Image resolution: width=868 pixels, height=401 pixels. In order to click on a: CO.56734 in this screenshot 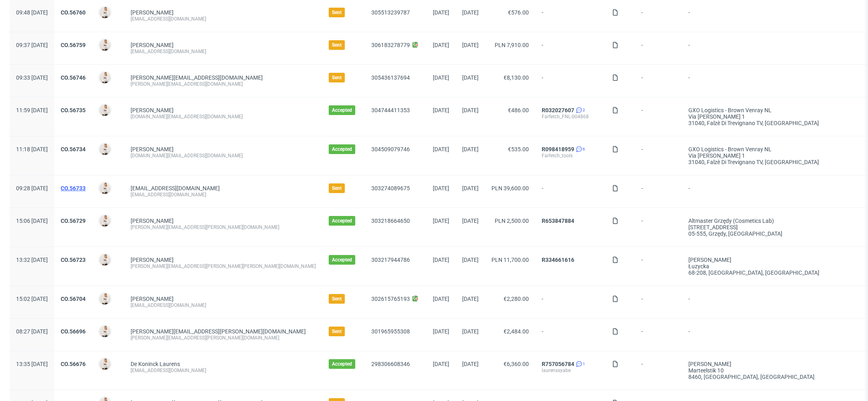, I will do `click(73, 149)`.